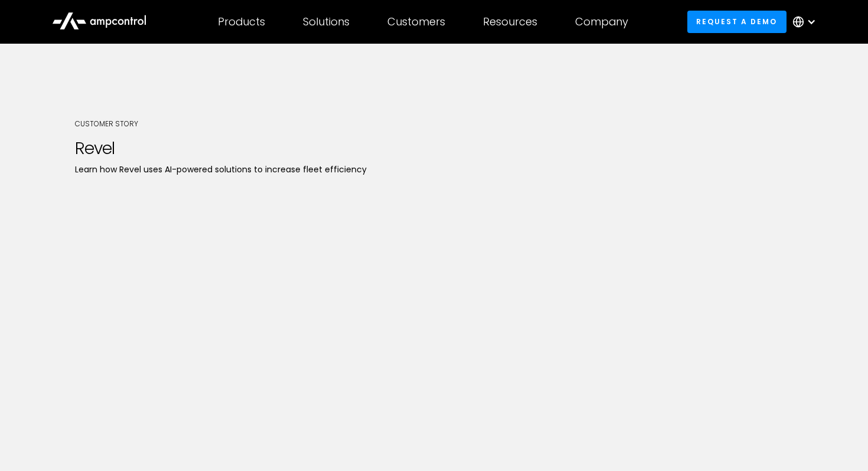 The width and height of the screenshot is (868, 471). Describe the element at coordinates (434, 149) in the screenshot. I see `h1: Revel` at that location.